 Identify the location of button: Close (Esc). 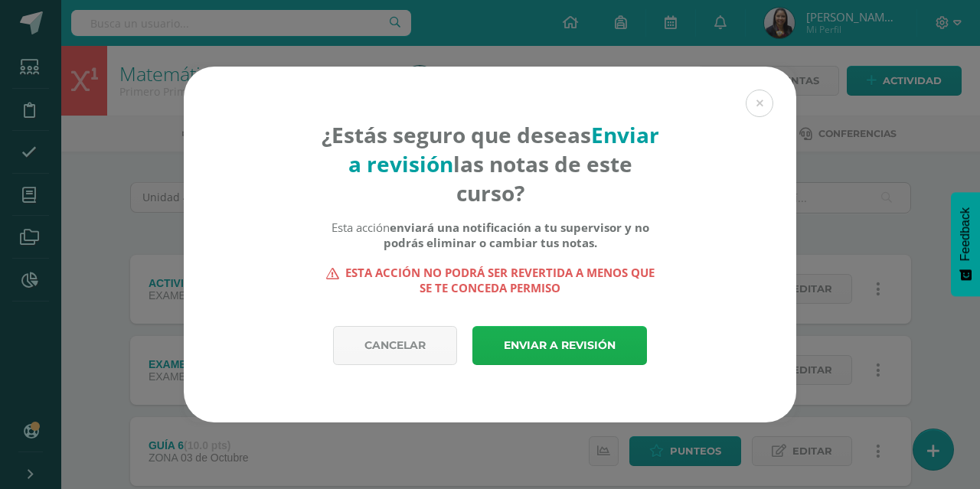
(760, 103).